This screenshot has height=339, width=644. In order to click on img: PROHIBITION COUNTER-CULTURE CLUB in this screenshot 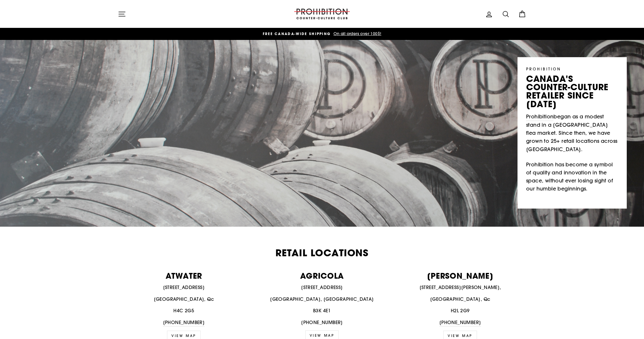, I will do `click(322, 14)`.